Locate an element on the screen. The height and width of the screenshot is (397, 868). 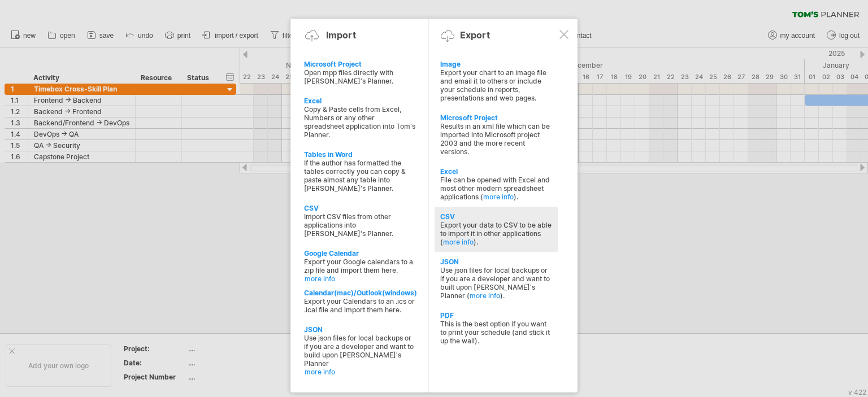
div: Image is located at coordinates (496, 64).